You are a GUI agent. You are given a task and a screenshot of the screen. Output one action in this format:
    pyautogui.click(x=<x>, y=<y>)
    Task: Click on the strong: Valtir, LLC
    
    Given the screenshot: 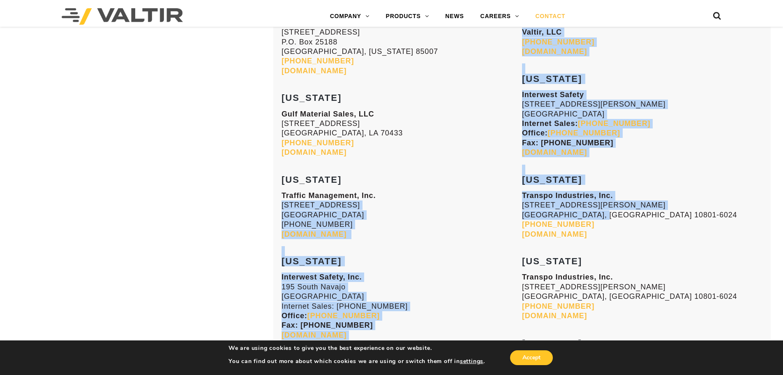 What is the action you would take?
    pyautogui.click(x=542, y=32)
    